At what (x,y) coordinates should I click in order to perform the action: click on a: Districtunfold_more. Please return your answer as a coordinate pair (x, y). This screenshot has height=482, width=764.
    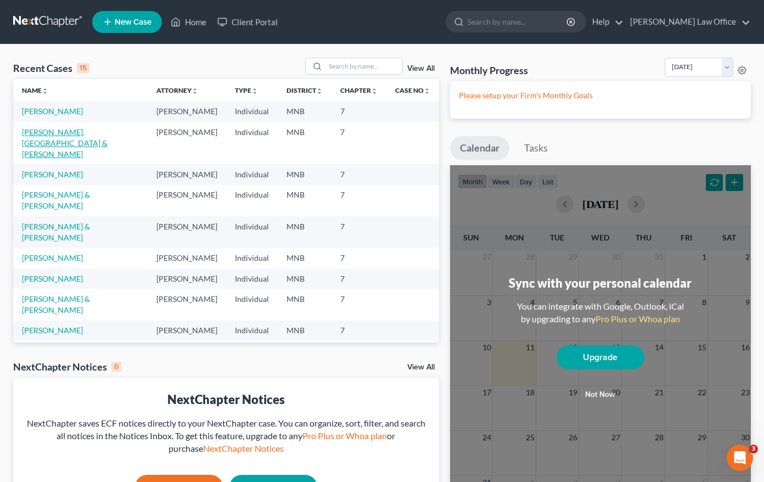
    Looking at the image, I should click on (305, 90).